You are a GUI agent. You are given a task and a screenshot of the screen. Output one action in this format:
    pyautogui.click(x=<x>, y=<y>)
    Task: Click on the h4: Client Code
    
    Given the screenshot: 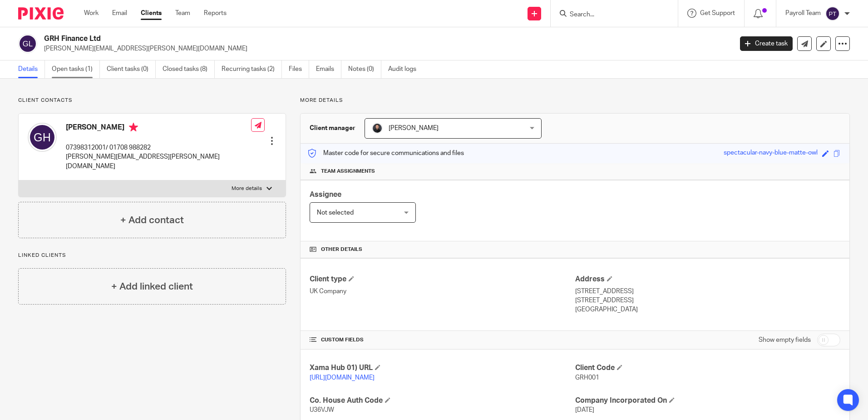 What is the action you would take?
    pyautogui.click(x=708, y=367)
    